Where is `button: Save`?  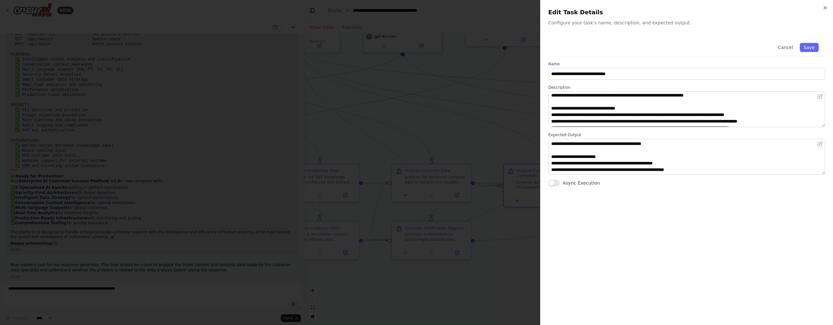
button: Save is located at coordinates (809, 48).